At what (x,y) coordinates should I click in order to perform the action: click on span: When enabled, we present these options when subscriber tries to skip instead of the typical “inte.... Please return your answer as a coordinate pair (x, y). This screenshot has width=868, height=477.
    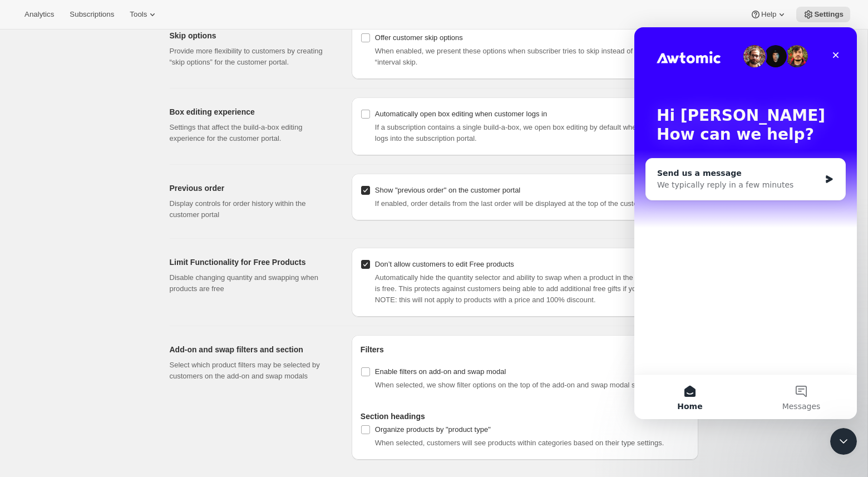
    Looking at the image, I should click on (520, 56).